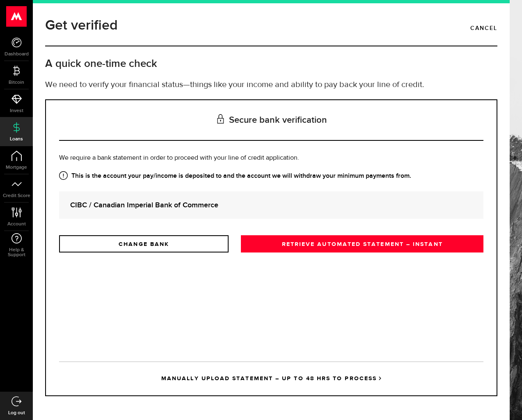 The height and width of the screenshot is (420, 522). Describe the element at coordinates (271, 120) in the screenshot. I see `h3: Secure bank verification` at that location.